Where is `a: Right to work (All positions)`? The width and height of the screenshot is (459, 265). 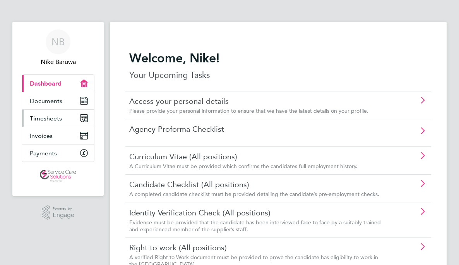 a: Right to work (All positions) is located at coordinates (259, 247).